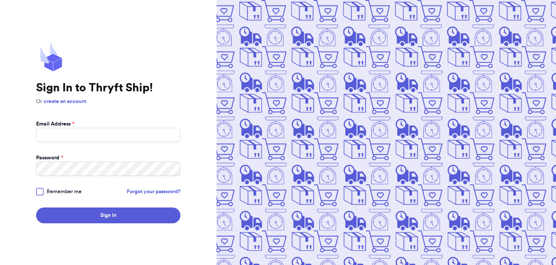  What do you see at coordinates (153, 192) in the screenshot?
I see `a: Forgot your password?` at bounding box center [153, 192].